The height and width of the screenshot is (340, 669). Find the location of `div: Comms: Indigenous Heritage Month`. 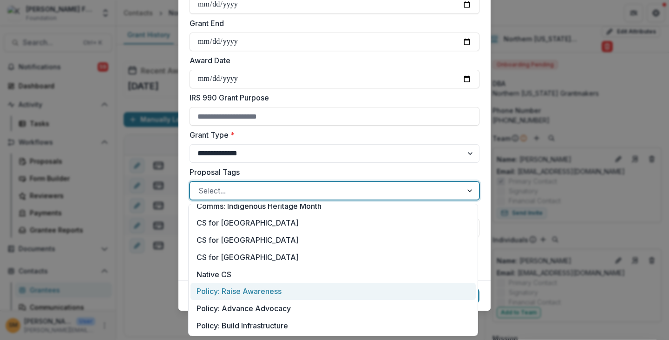

div: Comms: Indigenous Heritage Month is located at coordinates (333, 205).